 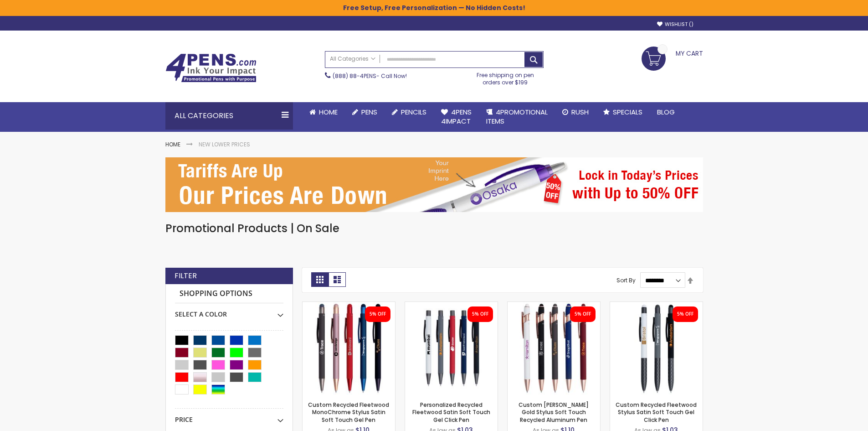 I want to click on img: Custom Recycled Fleetwood MonoChrome Stylus Satin Soft Touch Gel Pen, so click(x=349, y=348).